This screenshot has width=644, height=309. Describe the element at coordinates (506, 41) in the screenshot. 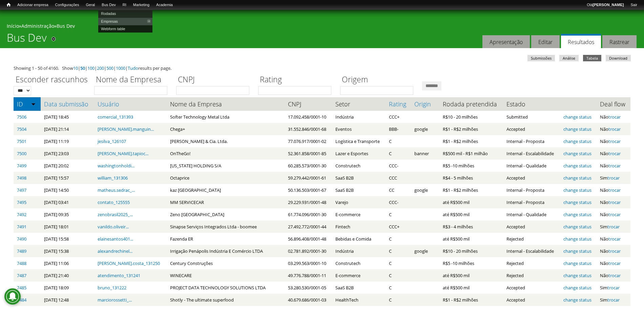

I see `a: Apresentação` at that location.